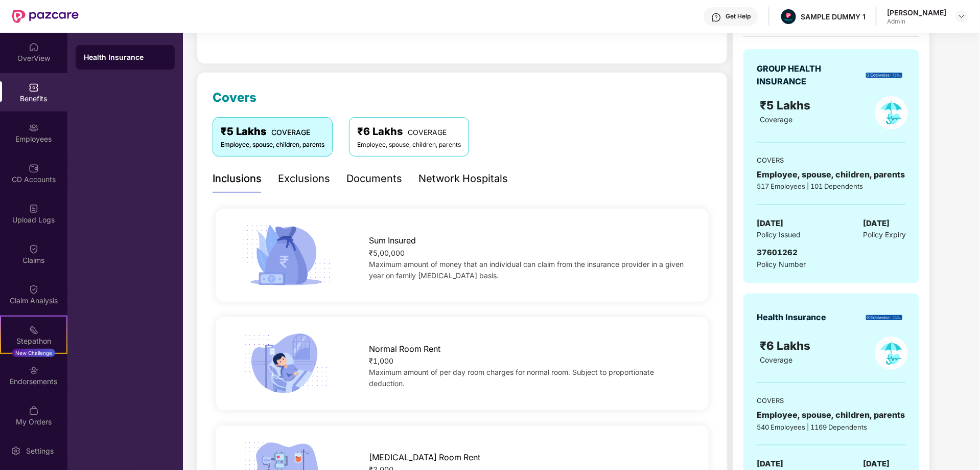 The height and width of the screenshot is (470, 980). What do you see at coordinates (528, 253) in the screenshot?
I see `div: ₹5,00,000` at bounding box center [528, 253].